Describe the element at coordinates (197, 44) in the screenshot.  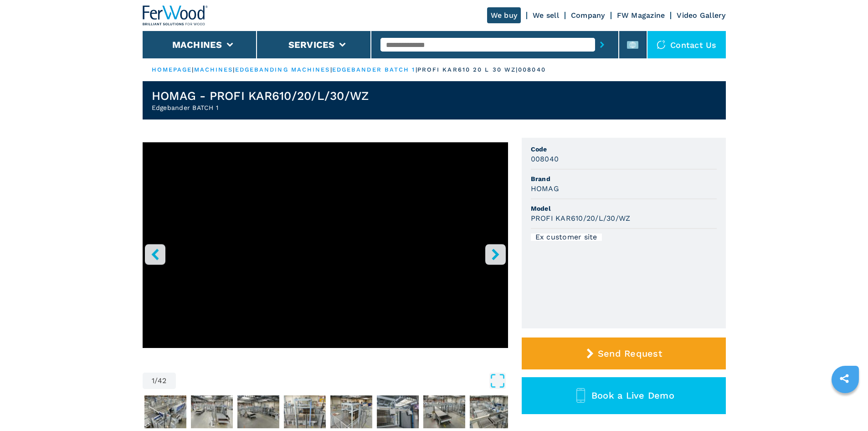
I see `button: Machines` at that location.